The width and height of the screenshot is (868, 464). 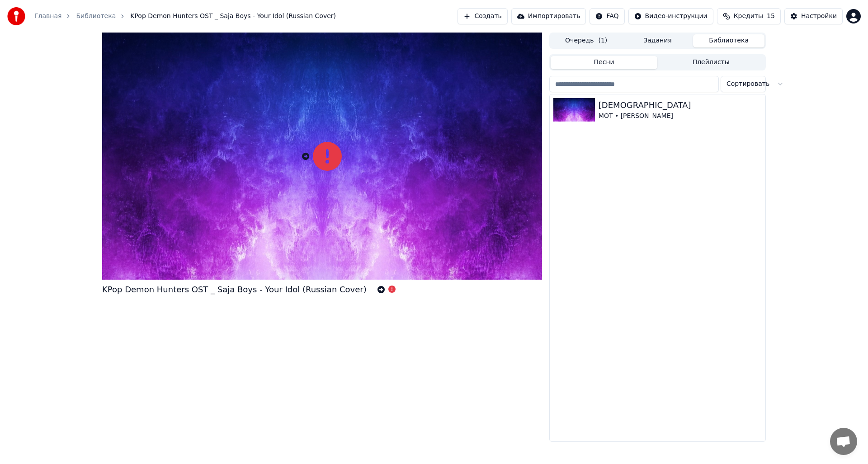 I want to click on a: Главная, so click(x=48, y=16).